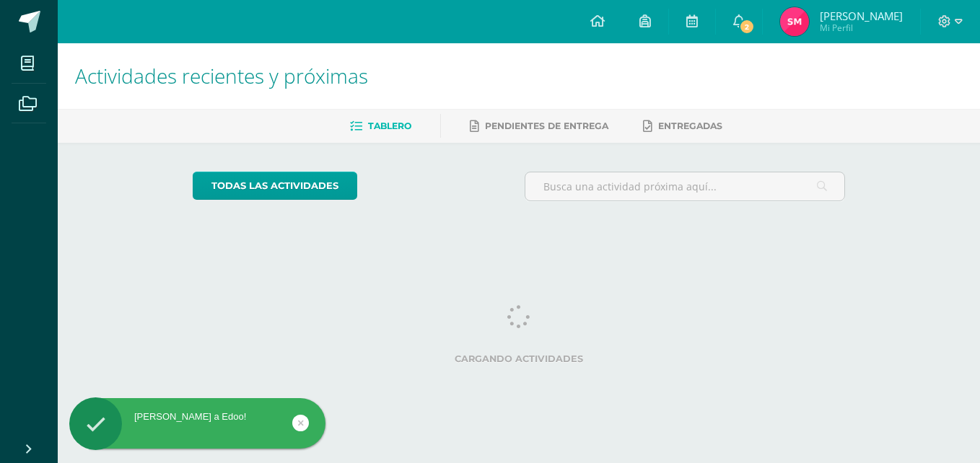 Image resolution: width=980 pixels, height=463 pixels. I want to click on label: Cargando actividades, so click(518, 358).